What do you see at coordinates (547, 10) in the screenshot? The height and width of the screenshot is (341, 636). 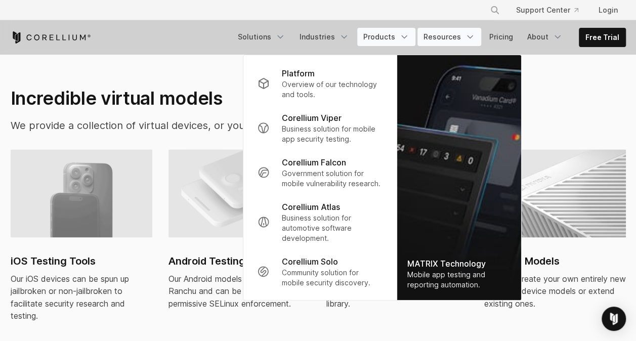 I see `a: Support Center` at bounding box center [547, 10].